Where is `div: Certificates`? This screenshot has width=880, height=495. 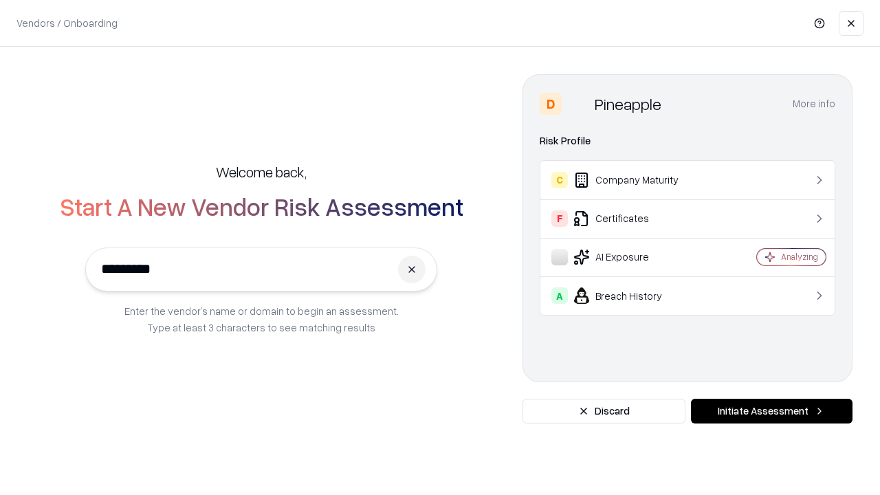
div: Certificates is located at coordinates (633, 219).